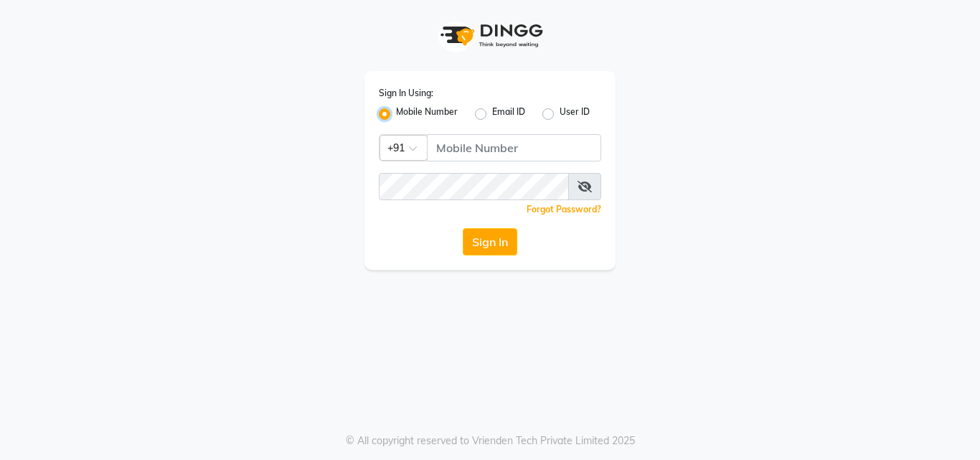  I want to click on a: Forgot Password?, so click(563, 209).